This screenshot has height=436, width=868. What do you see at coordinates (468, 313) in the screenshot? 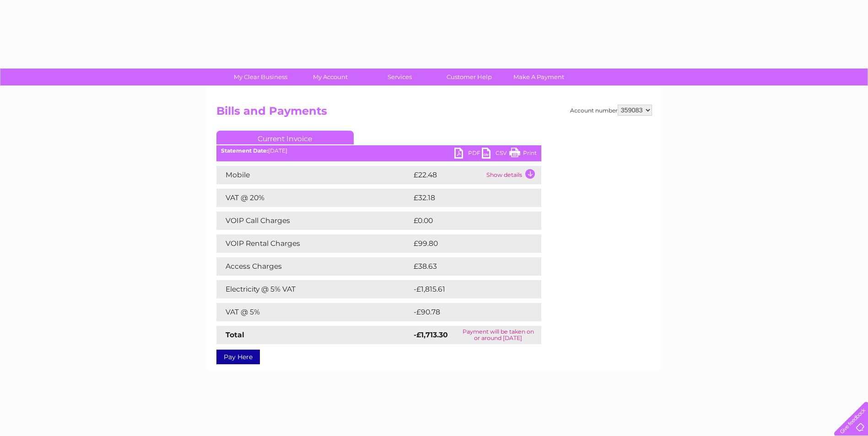
I see `td: -£90.78` at bounding box center [468, 313].